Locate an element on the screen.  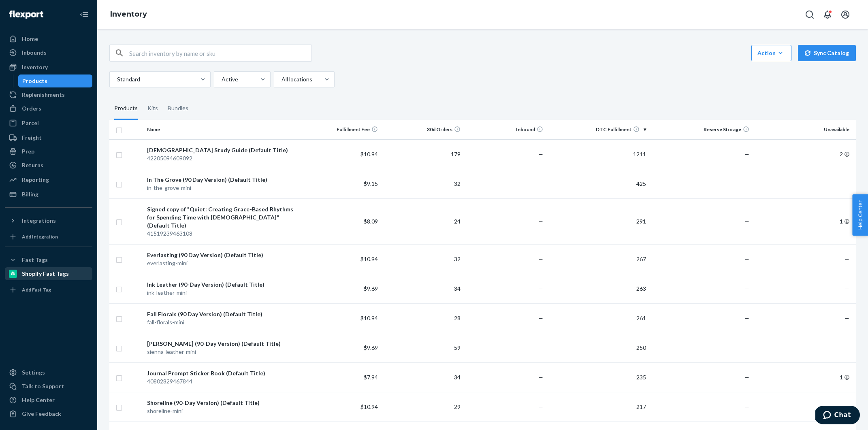
td: 28 is located at coordinates (422, 318).